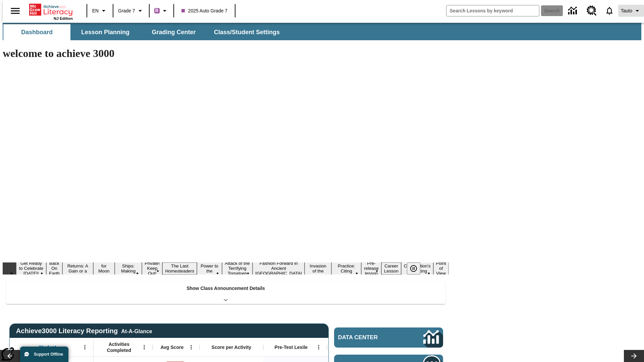 The image size is (644, 362). Describe the element at coordinates (247, 32) in the screenshot. I see `button: Class/Student Settings` at that location.